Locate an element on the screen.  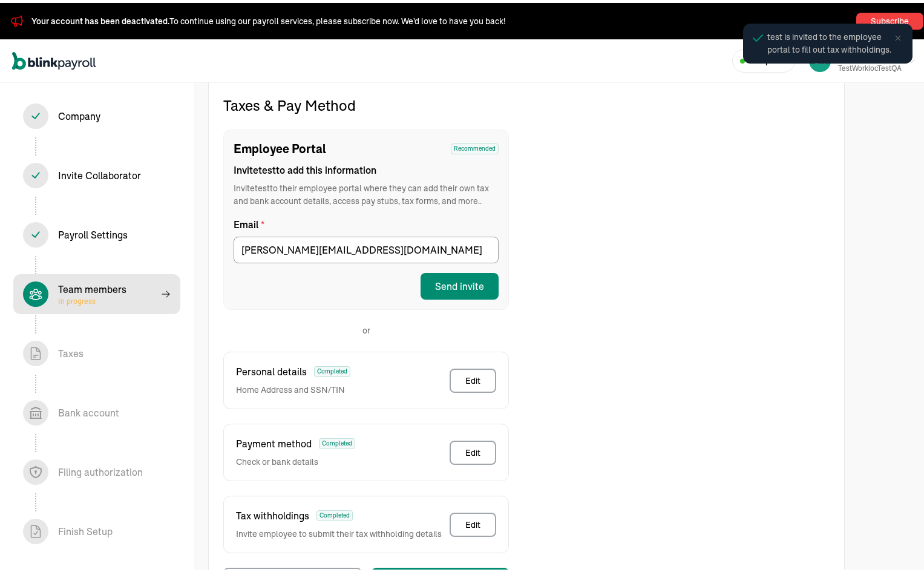
div: Payroll Settings is located at coordinates (93, 232).